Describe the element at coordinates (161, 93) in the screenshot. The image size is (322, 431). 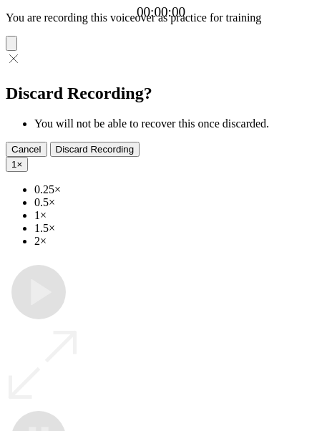
I see `h2: Discard Recording?` at that location.